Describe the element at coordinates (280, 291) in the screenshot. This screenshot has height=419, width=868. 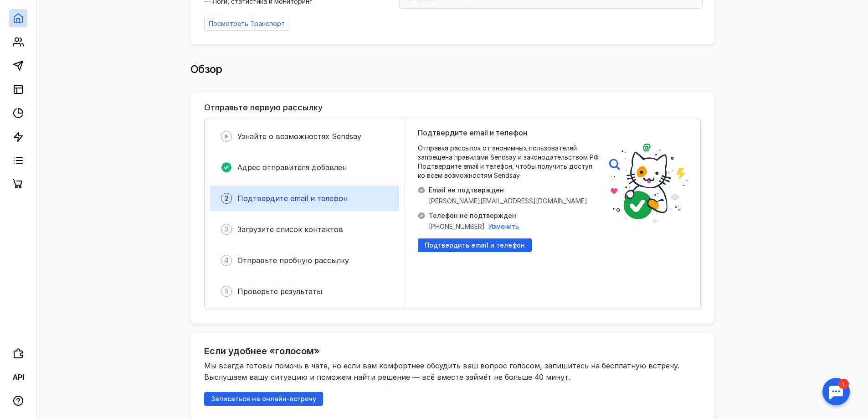
I see `span: Проверьте результаты` at that location.